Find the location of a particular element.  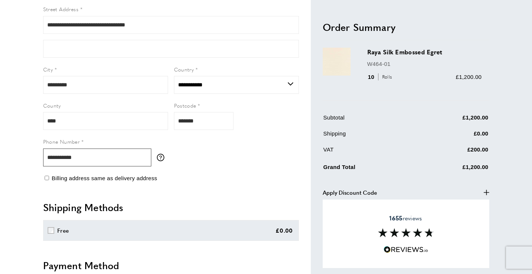

h2: Order Summary is located at coordinates (406, 27).